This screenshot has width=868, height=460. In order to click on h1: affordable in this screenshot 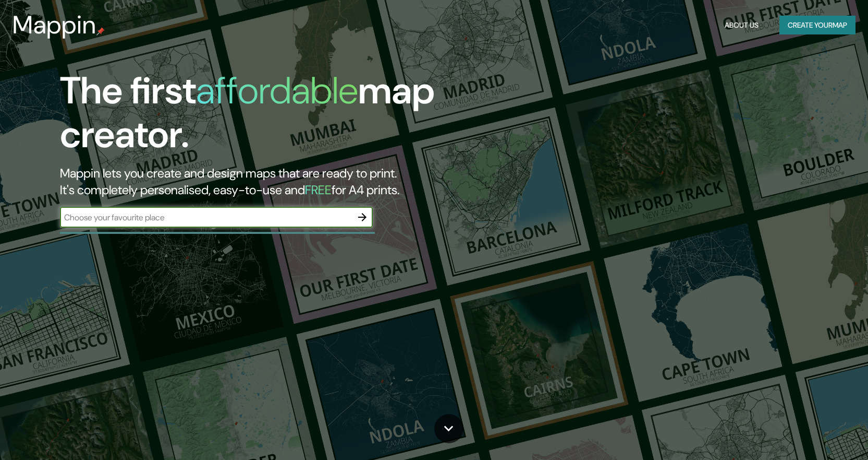, I will do `click(277, 90)`.